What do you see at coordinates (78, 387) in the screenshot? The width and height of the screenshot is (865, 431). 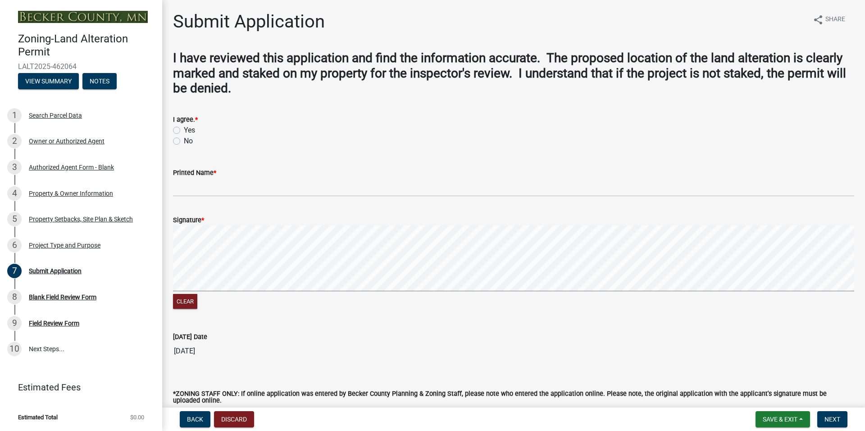 I see `a: Estimated Fees` at bounding box center [78, 387].